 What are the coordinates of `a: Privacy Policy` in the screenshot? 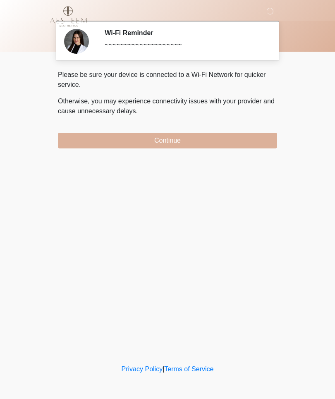 It's located at (142, 369).